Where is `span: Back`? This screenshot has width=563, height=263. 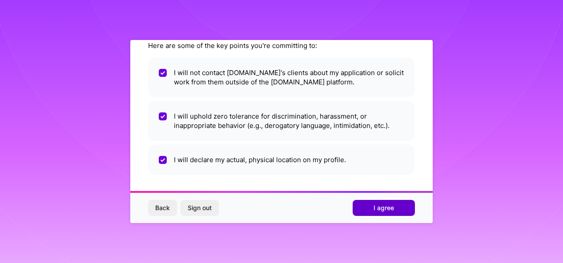
span: Back is located at coordinates (162, 208).